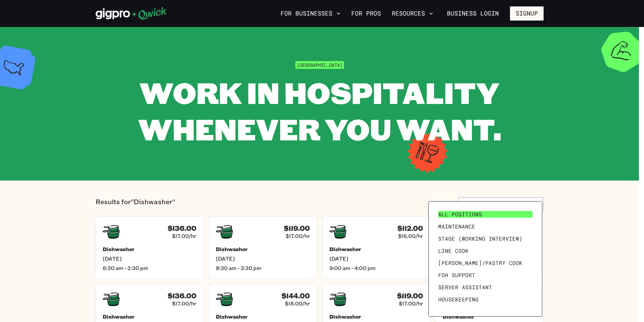 This screenshot has width=644, height=322. What do you see at coordinates (466, 287) in the screenshot?
I see `span: Server Assistant` at bounding box center [466, 287].